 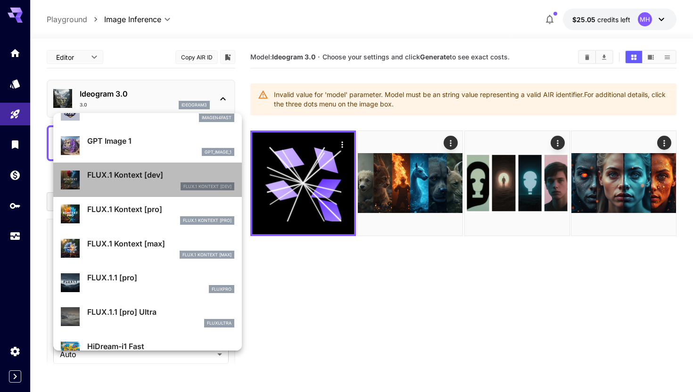 I want to click on p: GPT Image 1, so click(x=161, y=141).